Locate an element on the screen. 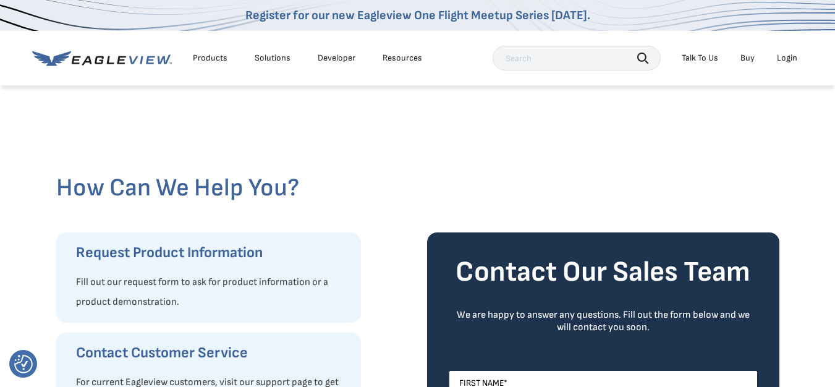 Image resolution: width=835 pixels, height=387 pixels. input: Search is located at coordinates (577, 58).